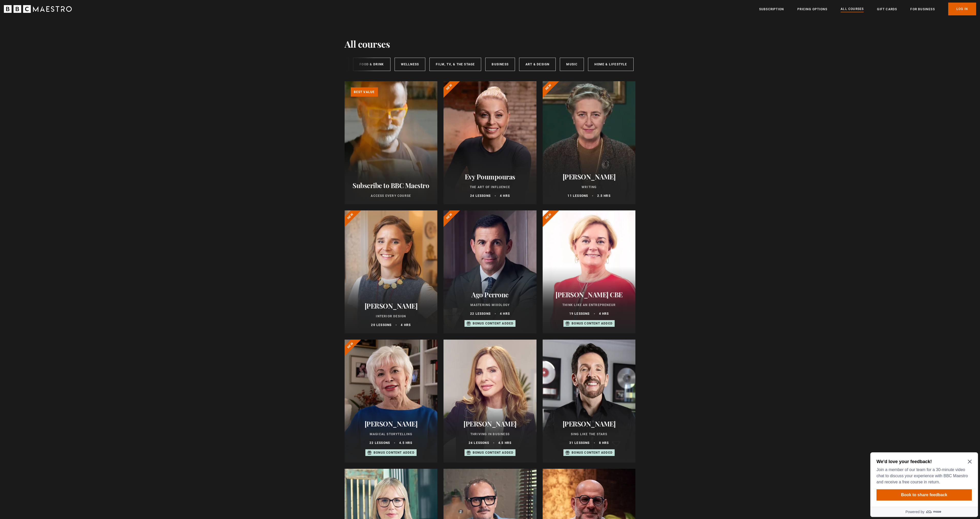  Describe the element at coordinates (572, 64) in the screenshot. I see `a: Music` at that location.